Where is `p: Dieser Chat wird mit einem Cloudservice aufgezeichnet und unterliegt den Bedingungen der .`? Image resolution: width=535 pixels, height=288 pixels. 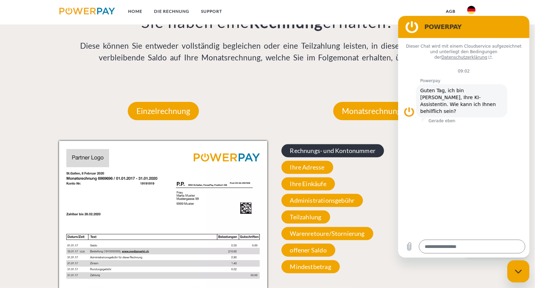
p: Dieser Chat wird mit einem Cloudservice aufgezeichnet und unterliegt den Bedingungen der . is located at coordinates (66, 36).